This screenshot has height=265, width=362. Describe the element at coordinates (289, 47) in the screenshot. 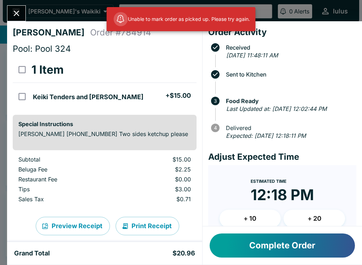

I see `span: Received` at that location.